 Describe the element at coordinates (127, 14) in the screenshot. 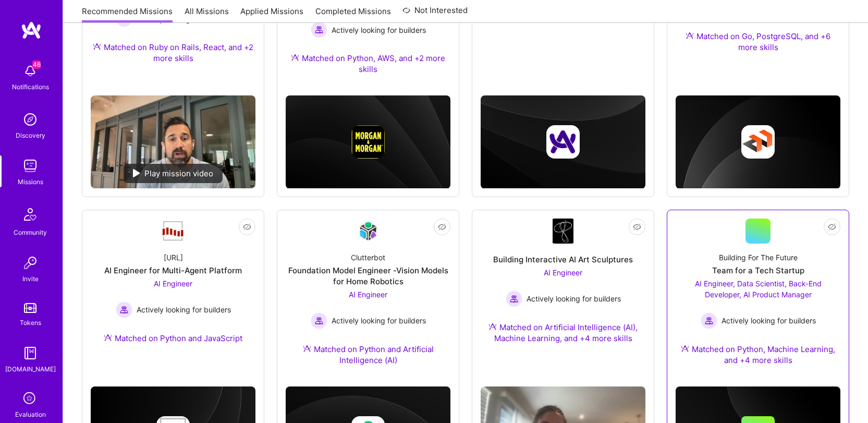

I see `a: Recommended Missions` at that location.